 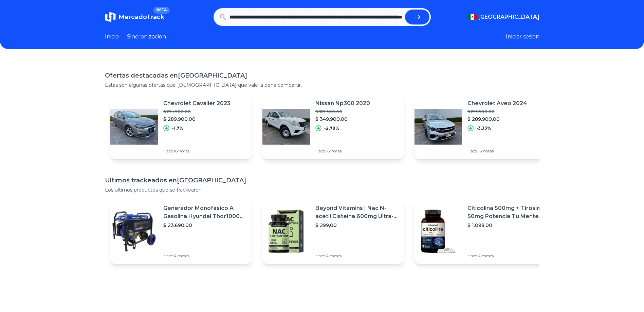 What do you see at coordinates (523, 37) in the screenshot?
I see `button: Iniciar sesion` at bounding box center [523, 37].